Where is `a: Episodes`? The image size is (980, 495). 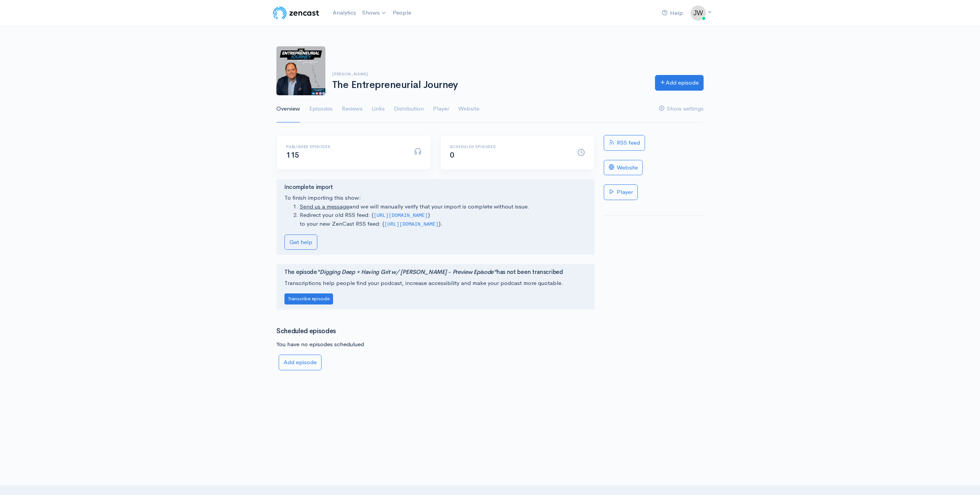 a: Episodes is located at coordinates (321, 109).